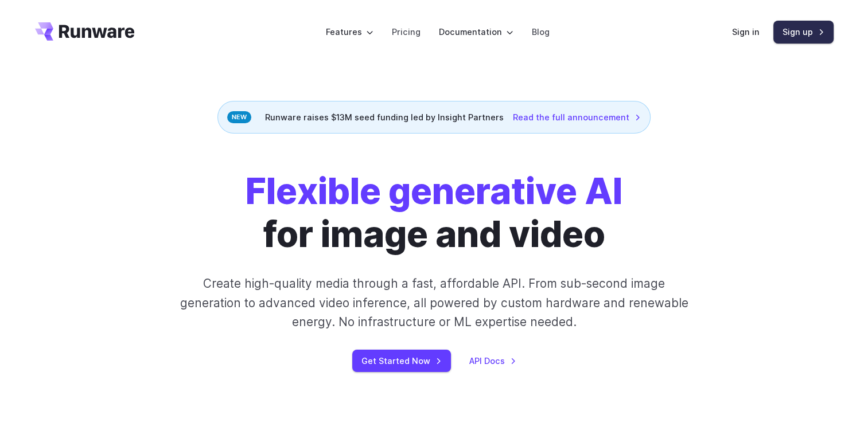 Image resolution: width=868 pixels, height=423 pixels. Describe the element at coordinates (493, 361) in the screenshot. I see `a: API Docs` at that location.